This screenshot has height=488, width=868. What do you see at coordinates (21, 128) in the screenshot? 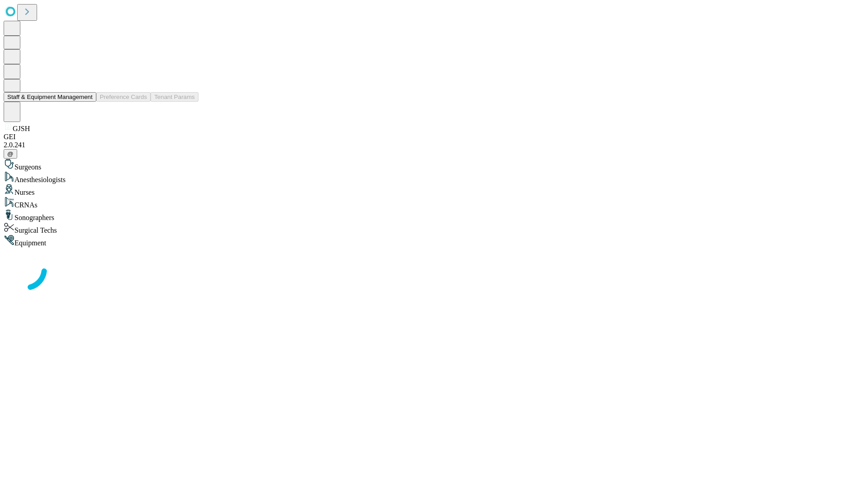
I see `span: GJSH` at bounding box center [21, 128].